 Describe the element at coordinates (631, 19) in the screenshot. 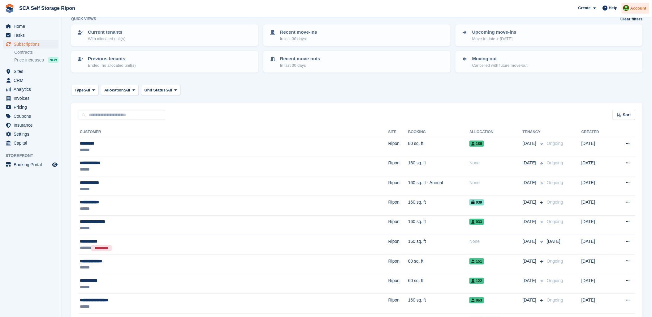

I see `a: Clear filters` at that location.